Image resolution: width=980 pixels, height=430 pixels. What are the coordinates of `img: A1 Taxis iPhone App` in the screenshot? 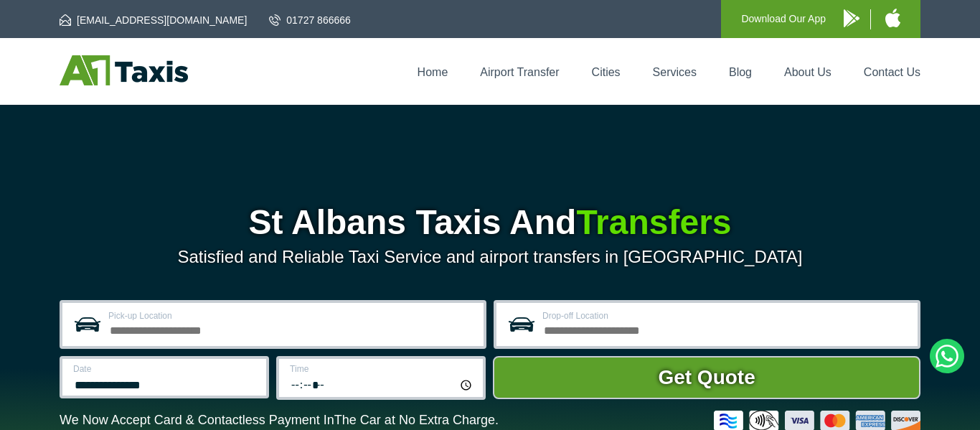 It's located at (892, 18).